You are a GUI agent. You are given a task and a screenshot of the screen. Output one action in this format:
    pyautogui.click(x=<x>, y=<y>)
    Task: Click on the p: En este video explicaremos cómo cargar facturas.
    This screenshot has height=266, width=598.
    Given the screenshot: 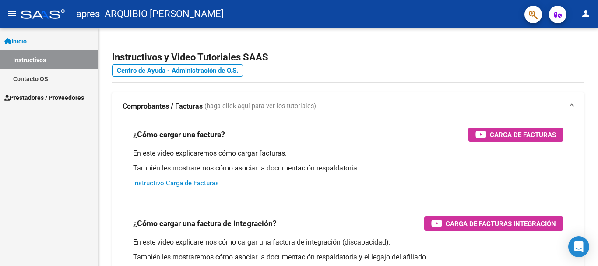 What is the action you would take?
    pyautogui.click(x=348, y=153)
    